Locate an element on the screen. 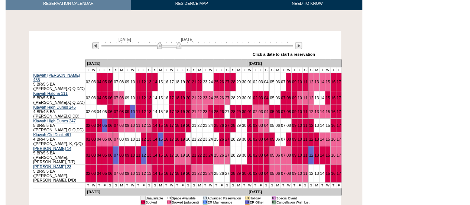  a: 22 is located at coordinates (200, 155).